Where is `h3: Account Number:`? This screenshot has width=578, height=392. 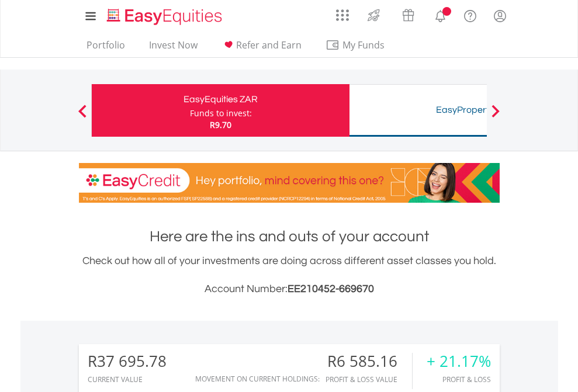 h3: Account Number: is located at coordinates (289, 289).